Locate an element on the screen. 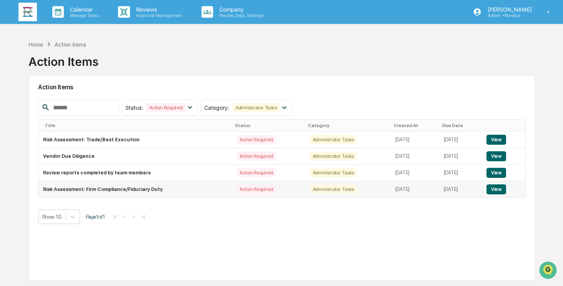  span: Pylon is located at coordinates (85, 172).